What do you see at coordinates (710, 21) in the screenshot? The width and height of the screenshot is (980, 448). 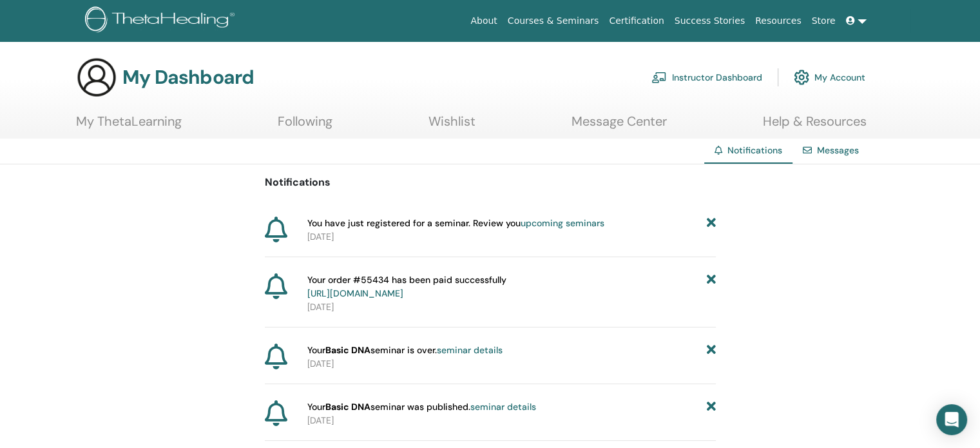 I see `a: Success Stories` at bounding box center [710, 21].